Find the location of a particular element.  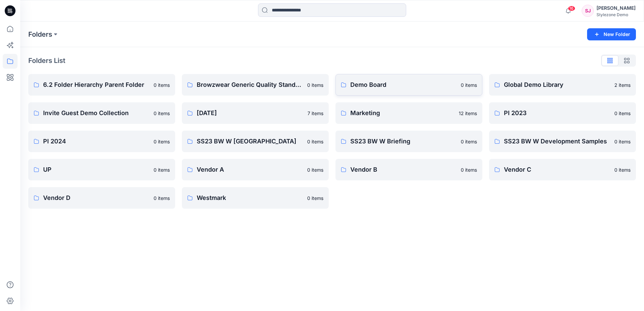

a: Demo Board0 items is located at coordinates (409, 85).